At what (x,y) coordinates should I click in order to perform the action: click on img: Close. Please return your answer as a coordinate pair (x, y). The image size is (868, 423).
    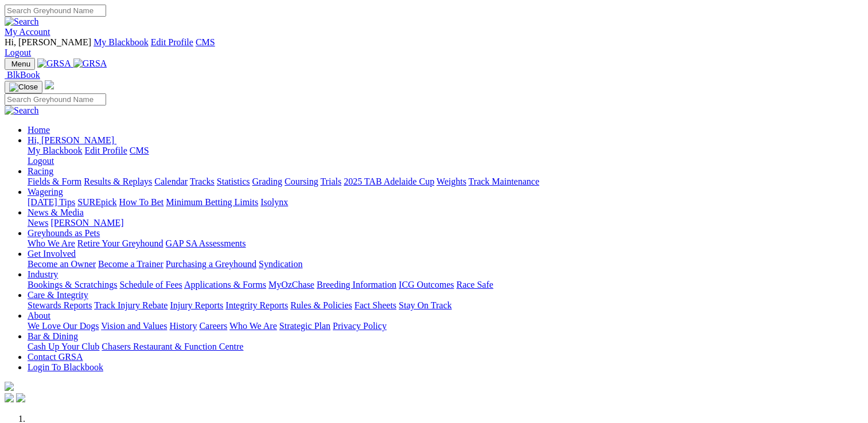
    Looking at the image, I should click on (23, 87).